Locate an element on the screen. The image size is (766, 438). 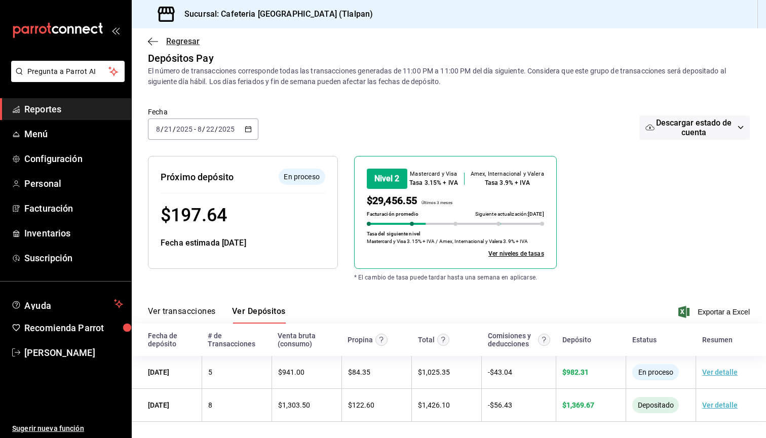
div: Propina is located at coordinates (360, 340).